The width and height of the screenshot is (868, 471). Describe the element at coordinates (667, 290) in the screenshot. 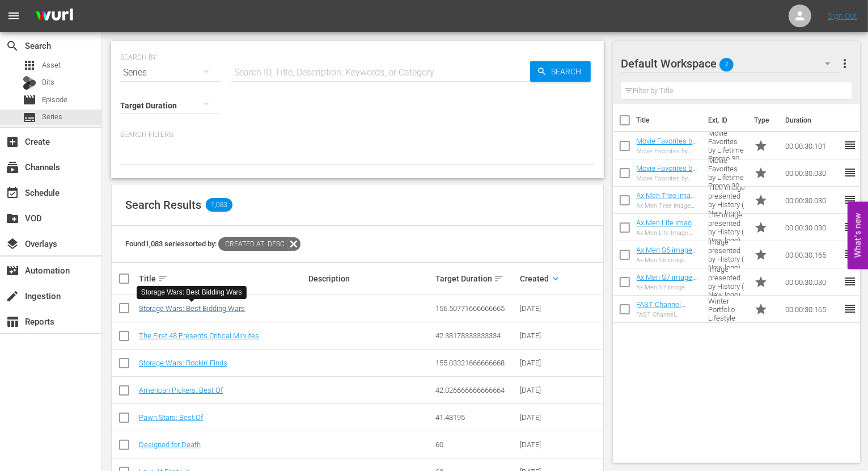

I see `a: Ax Men S7 image presented by History ( New logo) 30` at that location.